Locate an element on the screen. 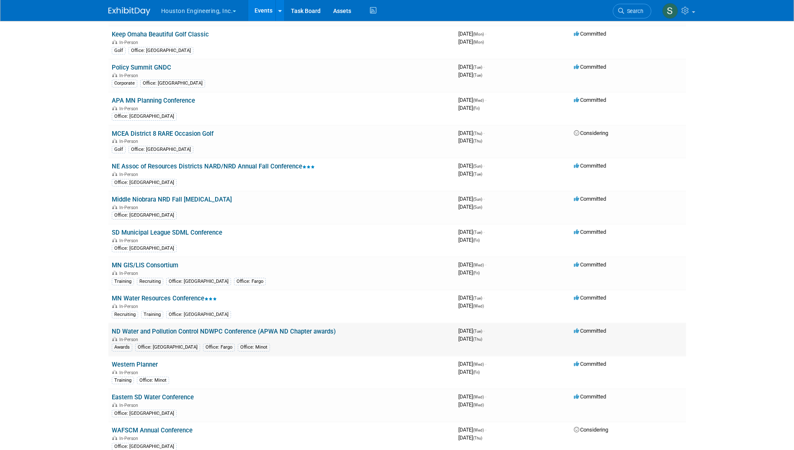 Image resolution: width=794 pixels, height=450 pixels. div: Office: Minot is located at coordinates (153, 380).